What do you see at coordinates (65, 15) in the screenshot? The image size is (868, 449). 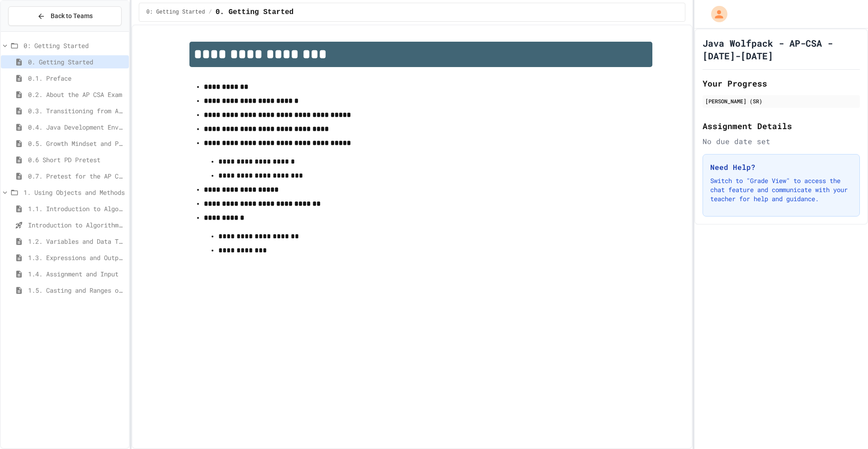 I see `button: Back to Teams` at bounding box center [65, 15].